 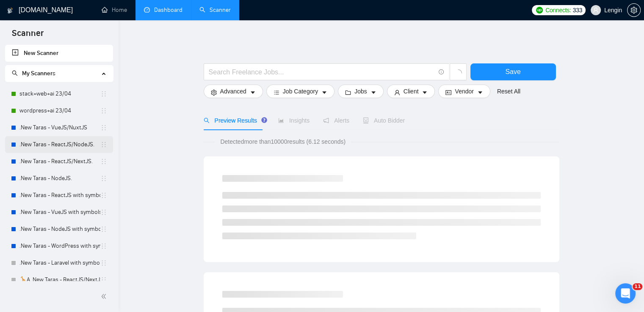 What do you see at coordinates (366, 121) in the screenshot?
I see `span: robot` at bounding box center [366, 121].